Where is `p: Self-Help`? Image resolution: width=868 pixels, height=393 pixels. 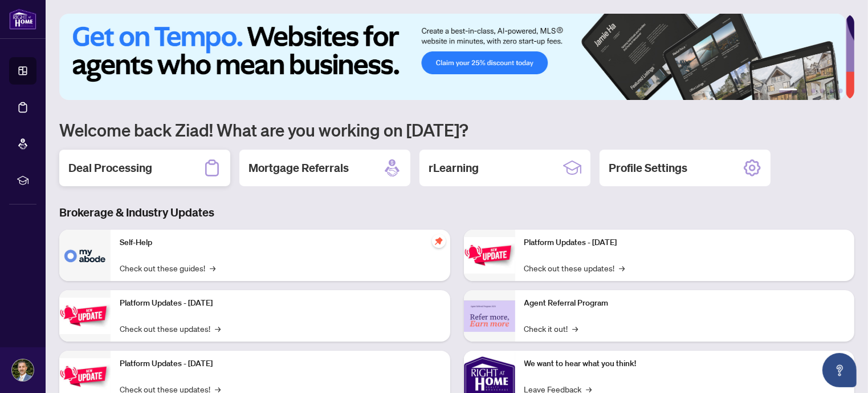
p: Self-Help is located at coordinates (280, 243).